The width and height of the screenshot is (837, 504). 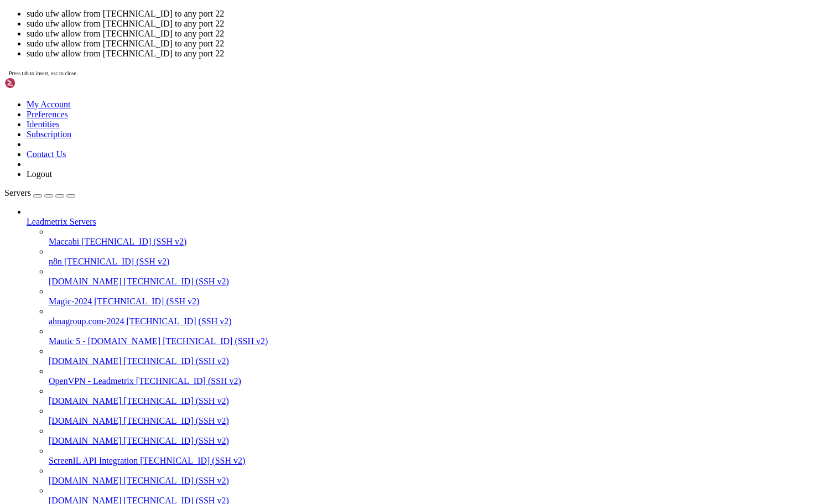 I want to click on span: Leadmetrix Servers, so click(x=62, y=221).